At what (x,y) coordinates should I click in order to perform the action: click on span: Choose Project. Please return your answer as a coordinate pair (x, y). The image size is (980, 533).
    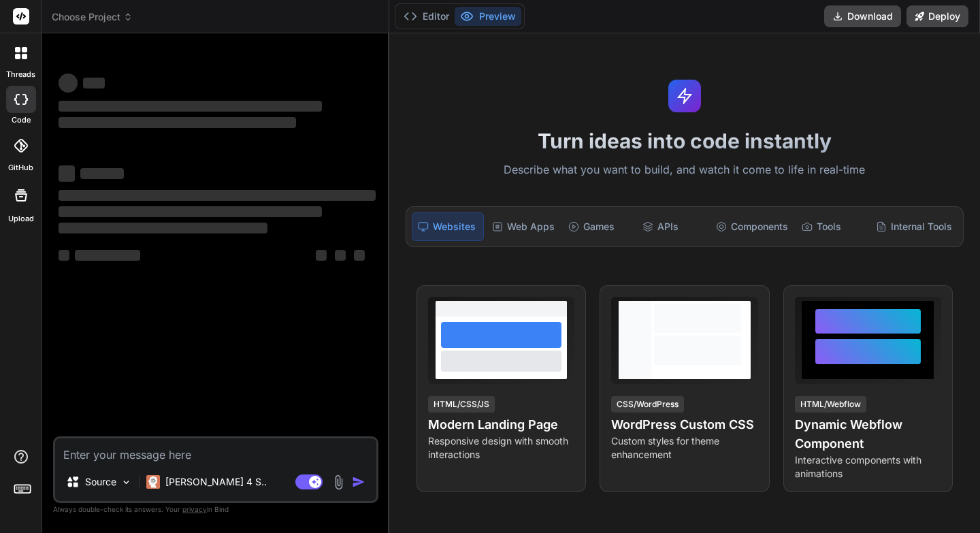
    Looking at the image, I should click on (92, 17).